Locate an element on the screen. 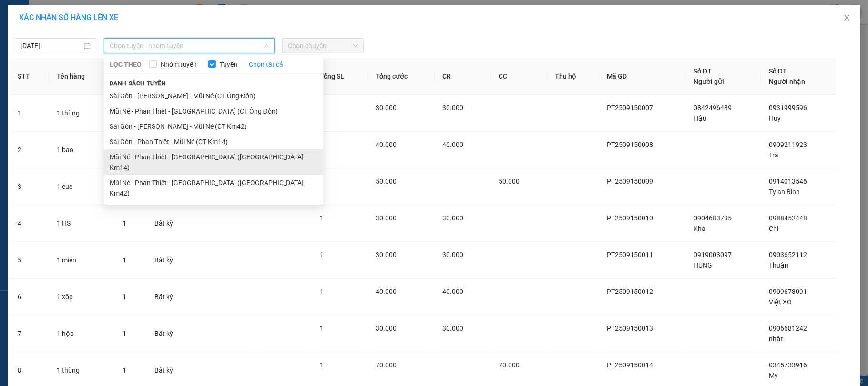  span: 0988452448 is located at coordinates (788, 218).